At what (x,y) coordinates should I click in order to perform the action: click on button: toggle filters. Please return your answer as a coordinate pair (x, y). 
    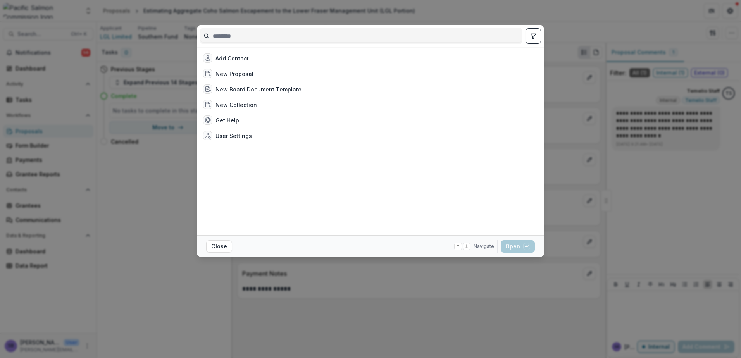
    Looking at the image, I should click on (534, 36).